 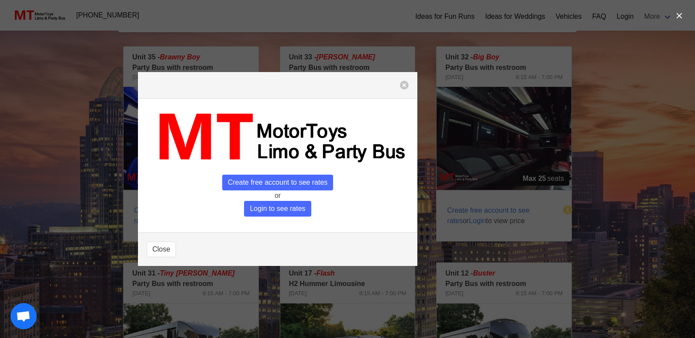 What do you see at coordinates (161, 249) in the screenshot?
I see `span: Close` at bounding box center [161, 249].